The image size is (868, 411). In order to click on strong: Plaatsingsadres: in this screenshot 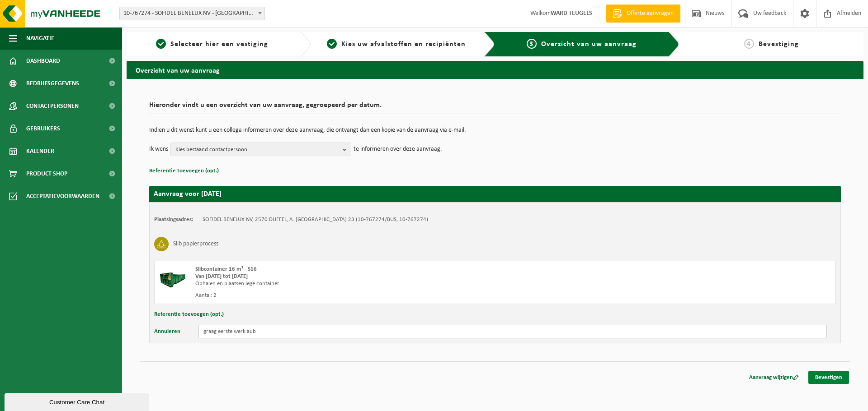, I will do `click(174, 220)`.